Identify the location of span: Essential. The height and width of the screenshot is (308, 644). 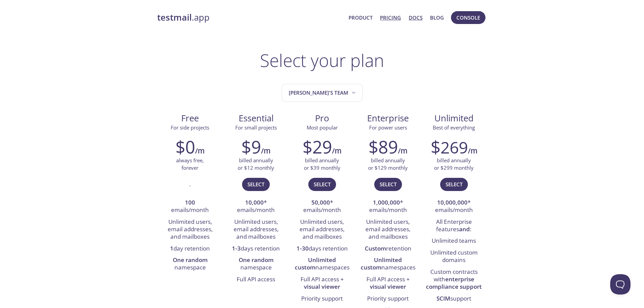
(256, 118).